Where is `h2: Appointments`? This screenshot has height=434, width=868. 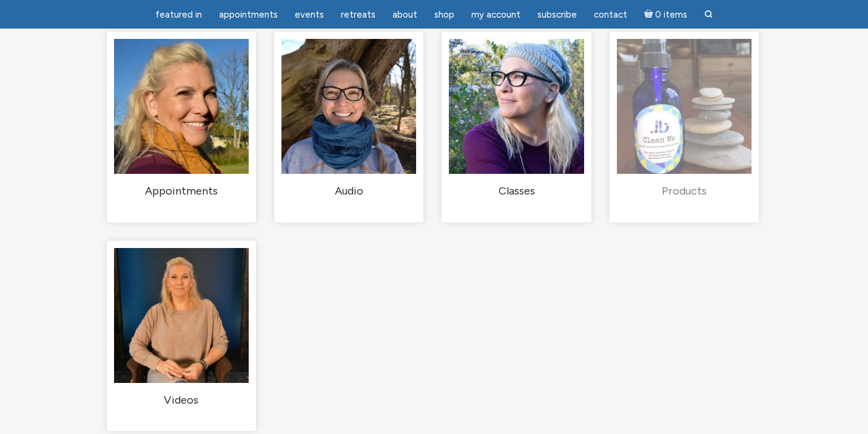 h2: Appointments is located at coordinates (181, 191).